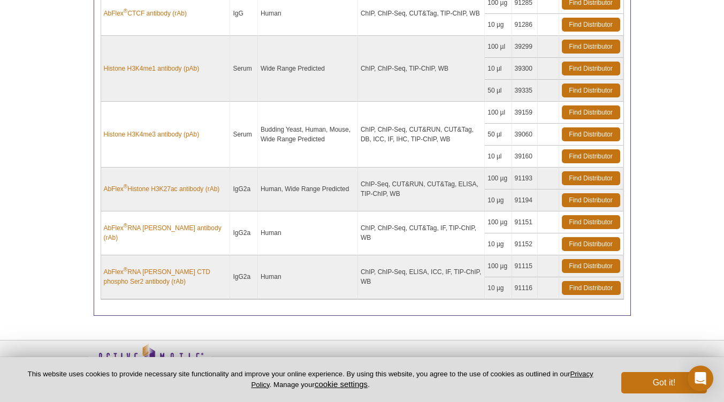 The image size is (724, 402). Describe the element at coordinates (151, 68) in the screenshot. I see `a: Histone H3K4me1 antibody (pAb)` at that location.